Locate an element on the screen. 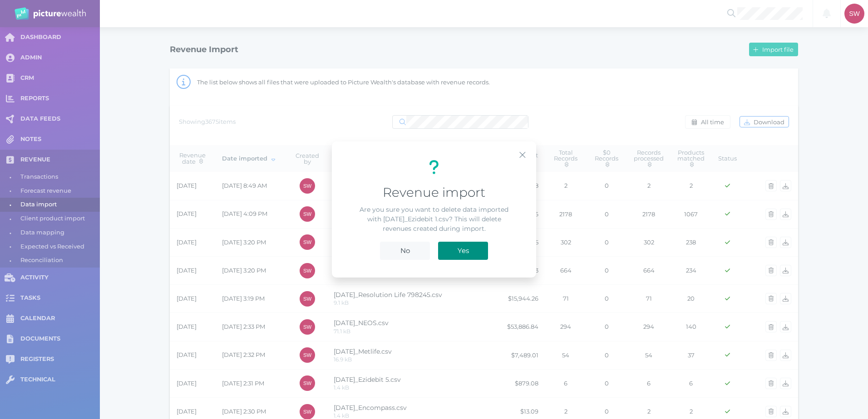 This screenshot has height=419, width=868. button: Yes is located at coordinates (463, 251).